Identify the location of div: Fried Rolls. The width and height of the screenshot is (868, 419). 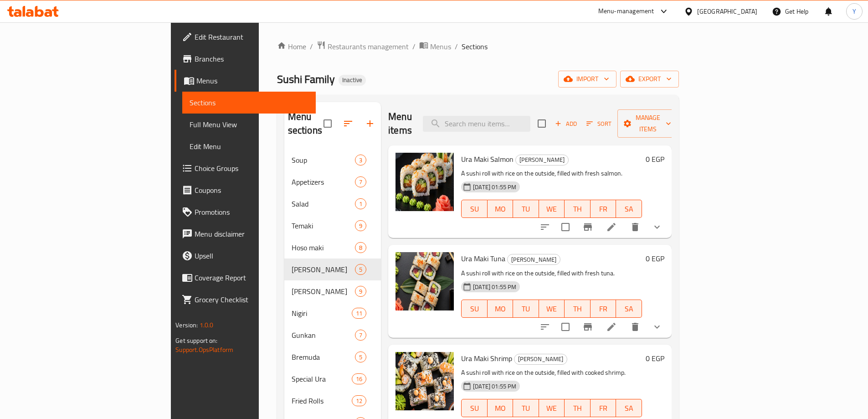
(322, 401).